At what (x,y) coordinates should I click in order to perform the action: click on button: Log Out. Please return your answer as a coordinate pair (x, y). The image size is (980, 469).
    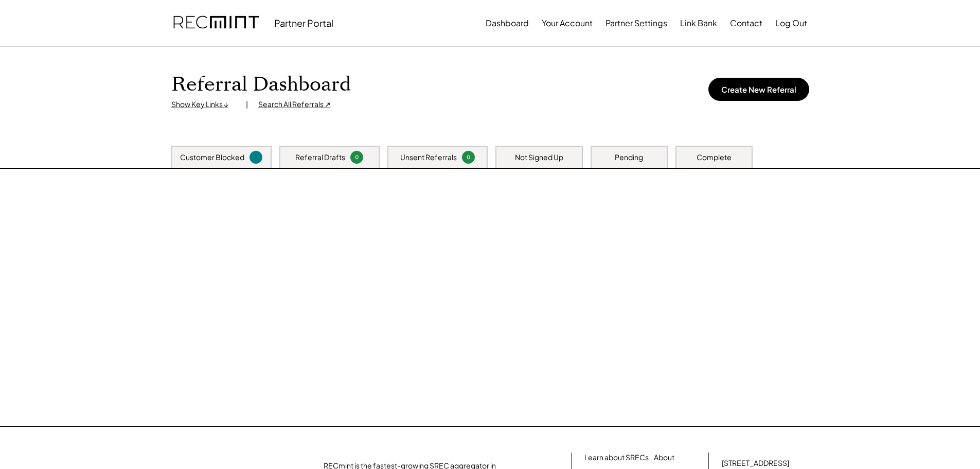
    Looking at the image, I should click on (791, 23).